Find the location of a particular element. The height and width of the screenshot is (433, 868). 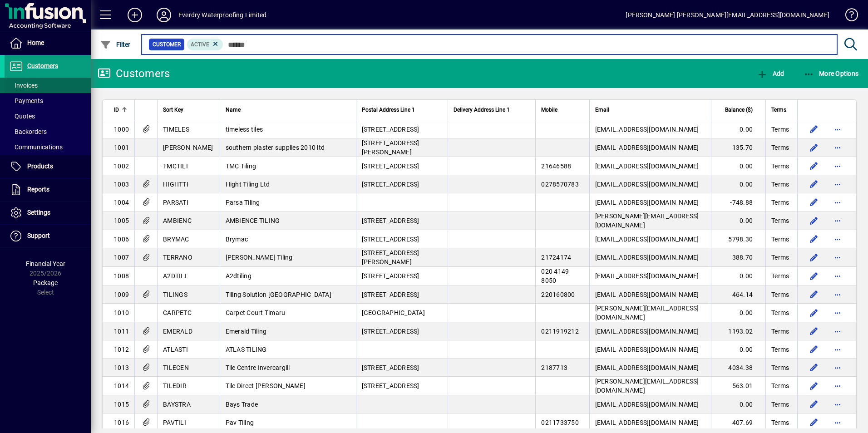

span: Payments is located at coordinates (26, 101).